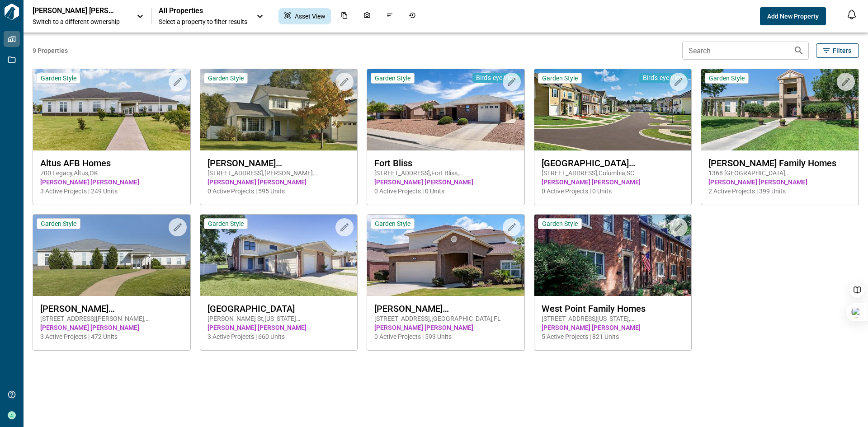  Describe the element at coordinates (367, 16) in the screenshot. I see `div: Photos` at that location.